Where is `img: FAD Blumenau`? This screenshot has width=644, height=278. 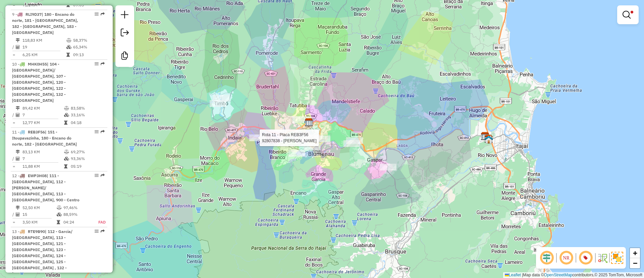
img: FAD Blumenau is located at coordinates (308, 122).